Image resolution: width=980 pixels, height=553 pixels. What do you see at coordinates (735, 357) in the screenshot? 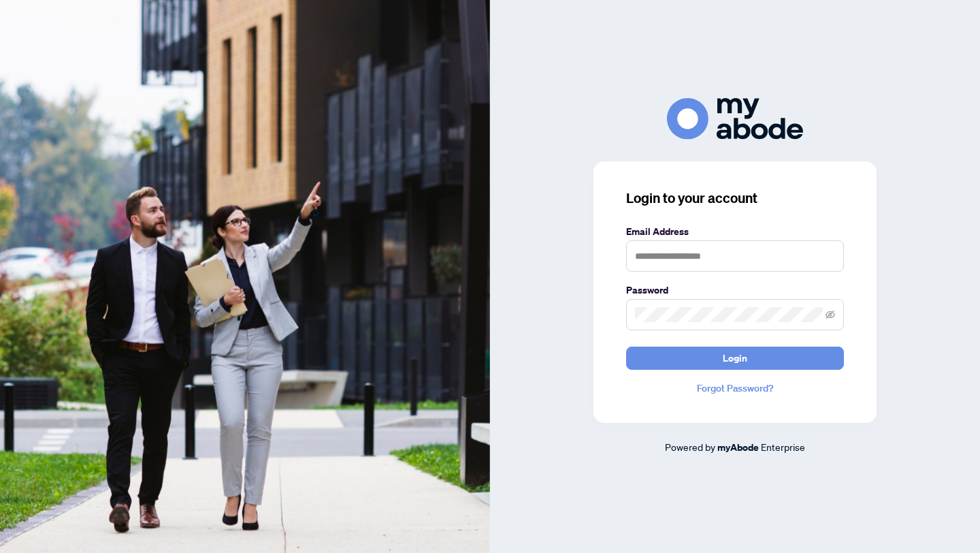
I see `span: Login` at bounding box center [735, 357].